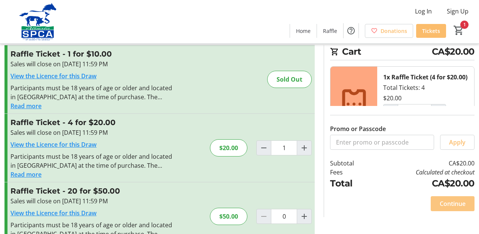 This screenshot has width=479, height=234. What do you see at coordinates (358, 129) in the screenshot?
I see `label: Promo or Passcode` at bounding box center [358, 129].